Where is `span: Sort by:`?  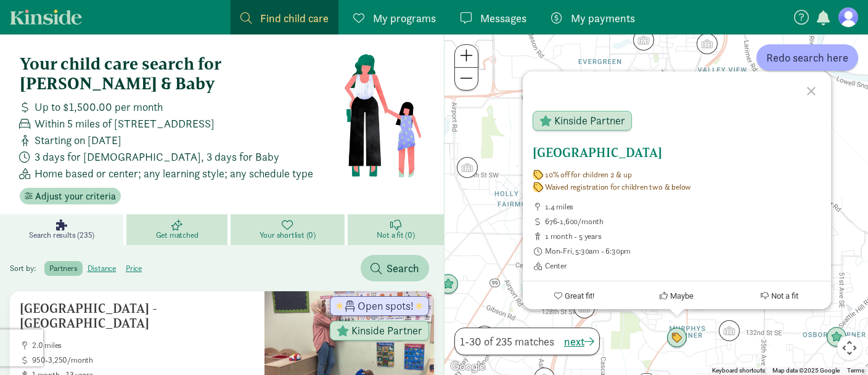 span: Sort by: is located at coordinates (26, 268).